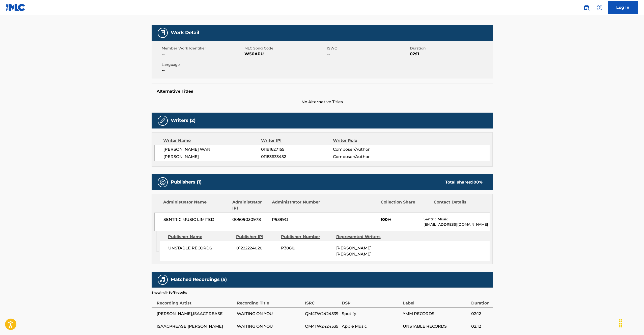 This screenshot has width=644, height=335. What do you see at coordinates (365, 141) in the screenshot?
I see `div: Writer Role` at bounding box center [365, 141].